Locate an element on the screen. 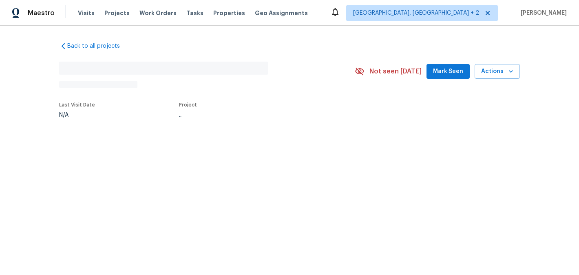  span: Geo Assignments is located at coordinates (281, 13).